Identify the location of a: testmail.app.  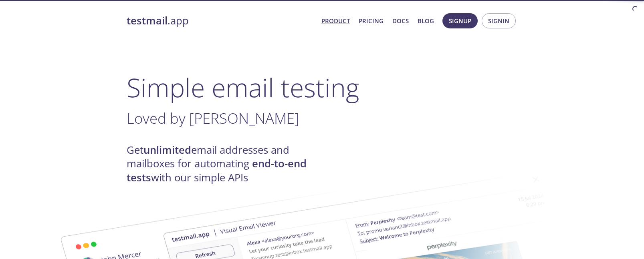
(221, 21).